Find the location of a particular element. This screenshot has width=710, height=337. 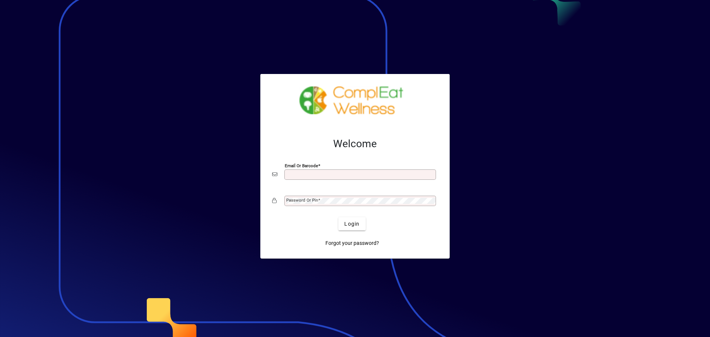

span: Forgot your password? is located at coordinates (352, 243).